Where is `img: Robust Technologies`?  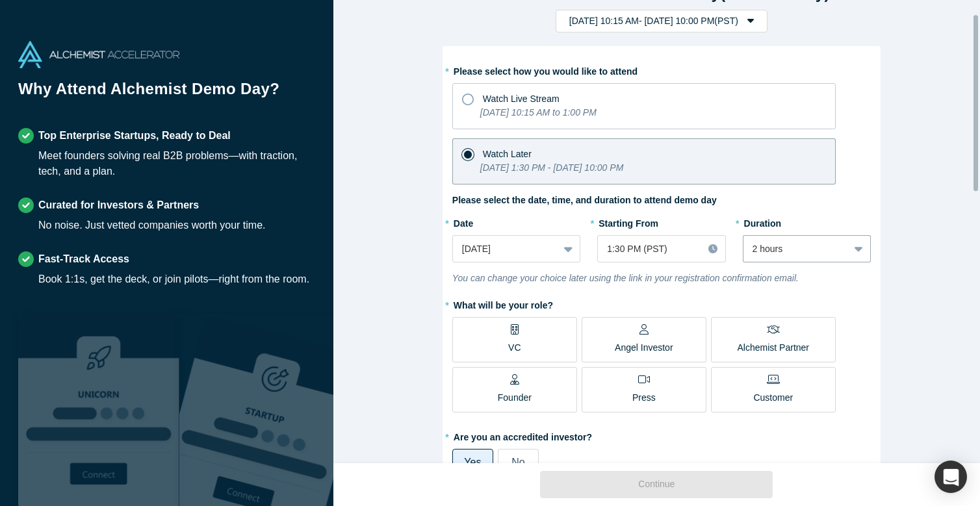
img: Robust Technologies is located at coordinates (98, 410).